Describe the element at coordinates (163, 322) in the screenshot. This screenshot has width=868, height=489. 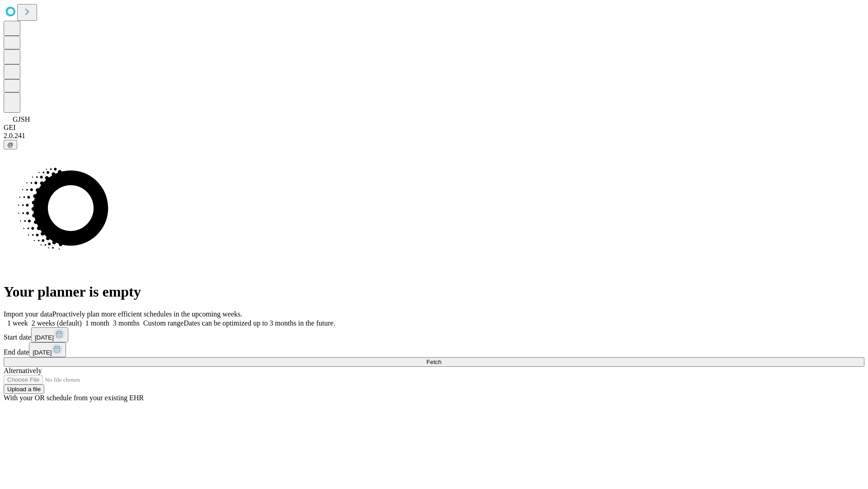
I see `span: Custom range` at that location.